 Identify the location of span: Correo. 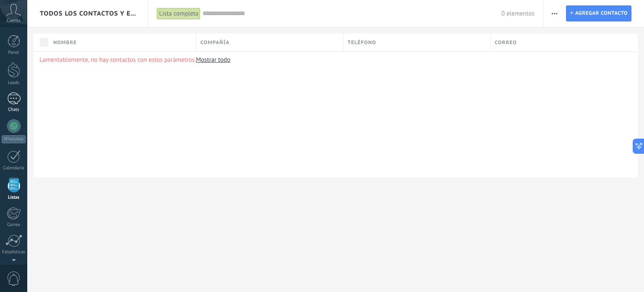
(506, 43).